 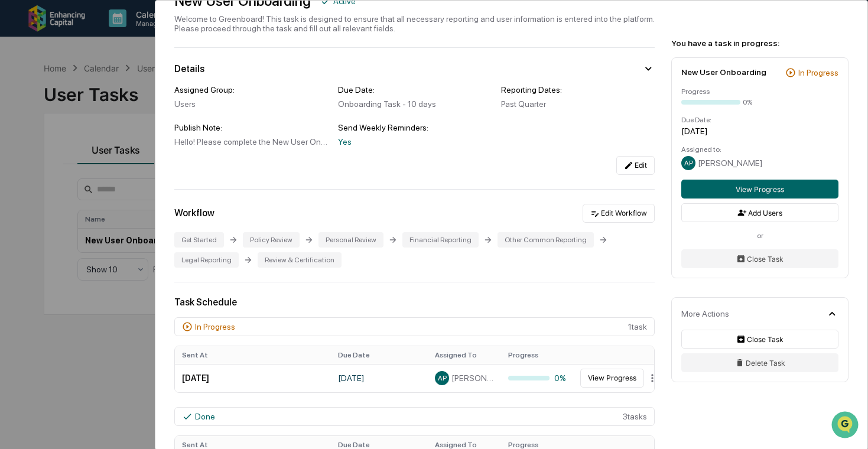 I want to click on div: Financial Reporting, so click(x=440, y=240).